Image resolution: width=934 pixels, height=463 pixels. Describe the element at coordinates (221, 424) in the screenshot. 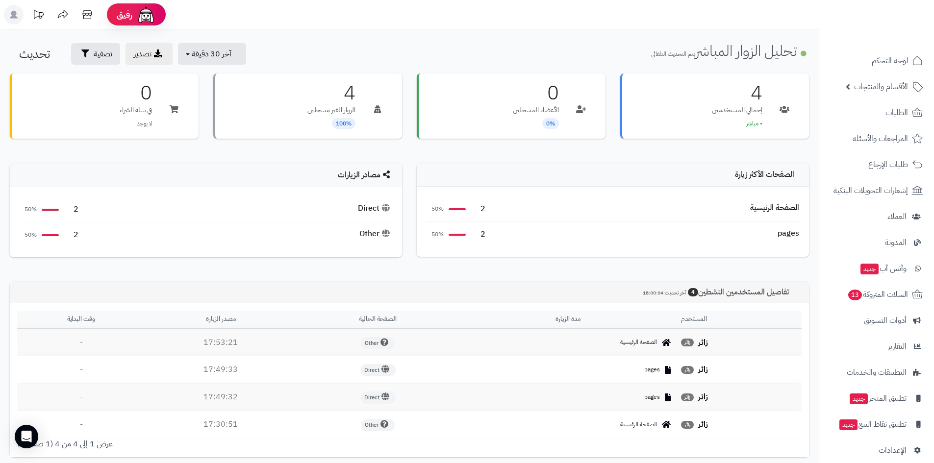

I see `td: 17:30:51` at that location.